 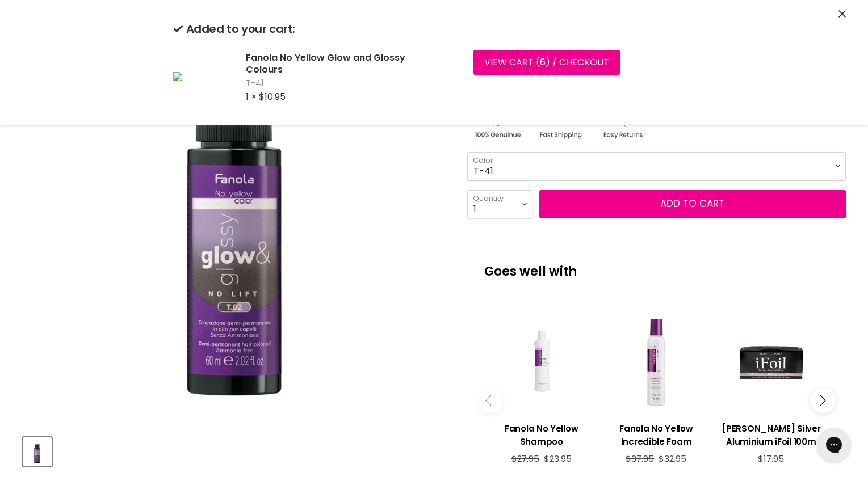 What do you see at coordinates (656, 434) in the screenshot?
I see `a: View product:Fanola No Yellow Incredible Foam` at bounding box center [656, 434].